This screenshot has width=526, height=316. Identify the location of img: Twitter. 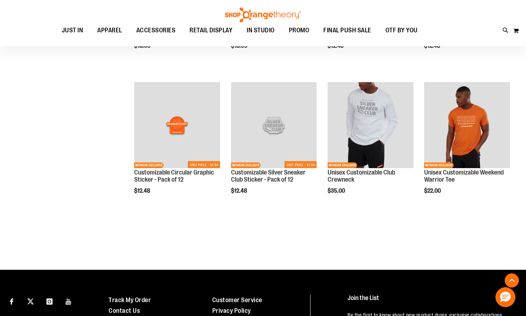
(31, 301).